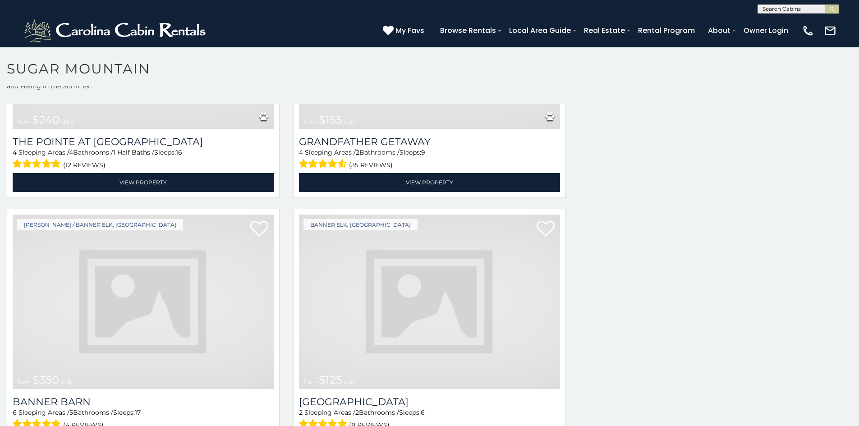 This screenshot has height=426, width=859. What do you see at coordinates (143, 142) in the screenshot?
I see `h3: The Pointe at North View` at bounding box center [143, 142].